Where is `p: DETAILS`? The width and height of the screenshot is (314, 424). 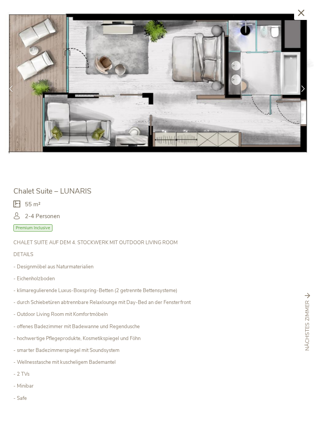
p: DETAILS is located at coordinates (157, 254).